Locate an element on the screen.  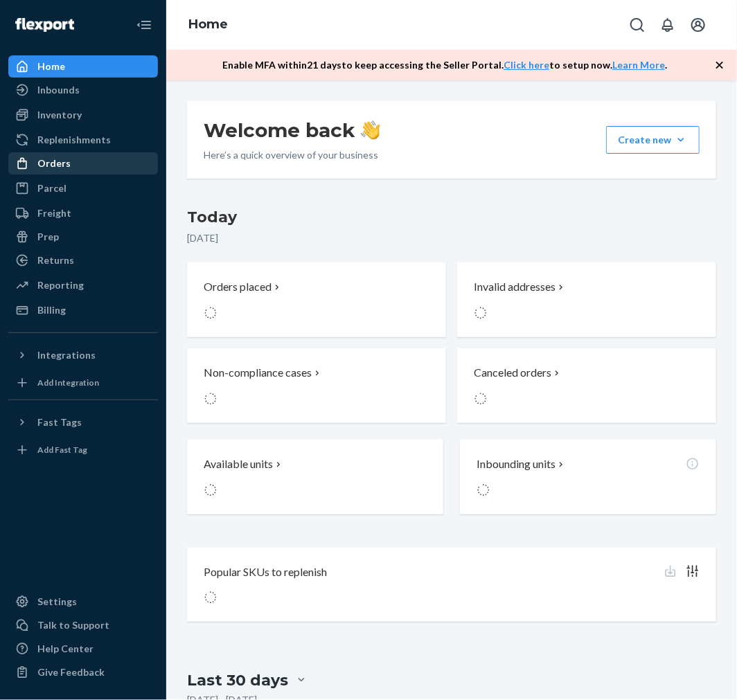
a: Parcel is located at coordinates (83, 189).